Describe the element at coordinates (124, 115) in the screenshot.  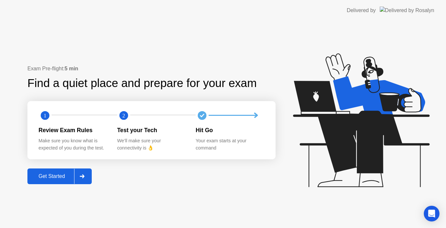
I see `text: 2` at that location.